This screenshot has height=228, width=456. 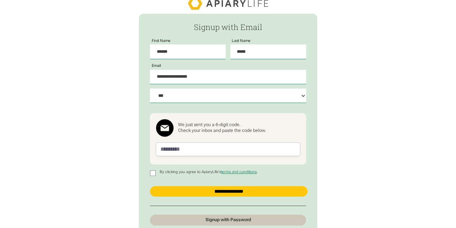 What do you see at coordinates (242, 41) in the screenshot?
I see `label: Last Name` at bounding box center [242, 41].